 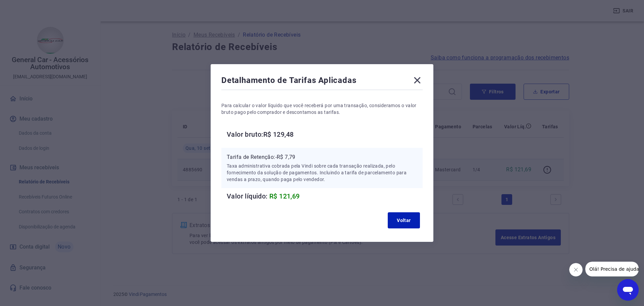 I want to click on p: Para calcular o valor líquido que você receberá por uma transação, consideramos o valor bruto pag..., so click(x=322, y=109).